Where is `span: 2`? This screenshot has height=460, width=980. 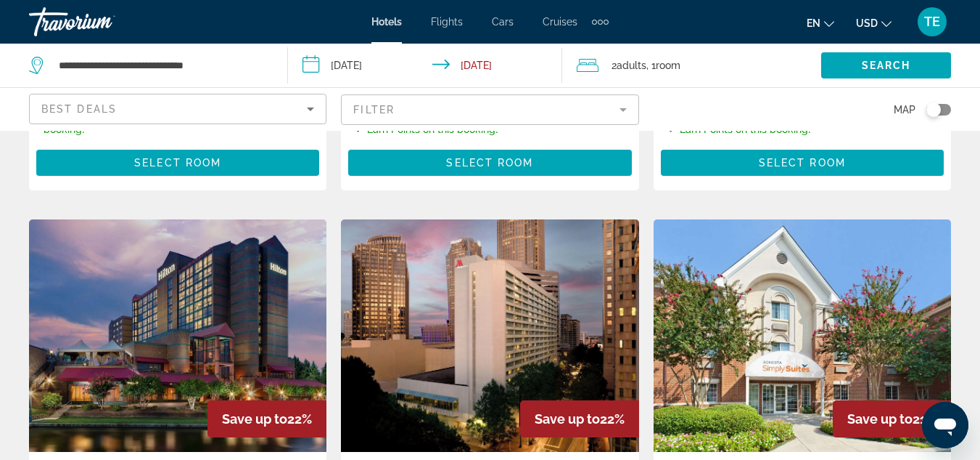 span: 2 is located at coordinates (630, 66).